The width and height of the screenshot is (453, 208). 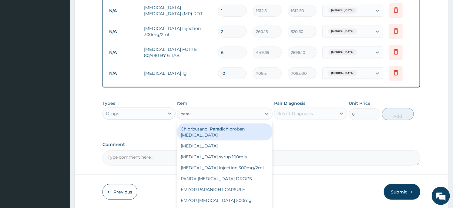 I want to click on div: EMZOR PARANIGHT CAPSULE, so click(x=224, y=190).